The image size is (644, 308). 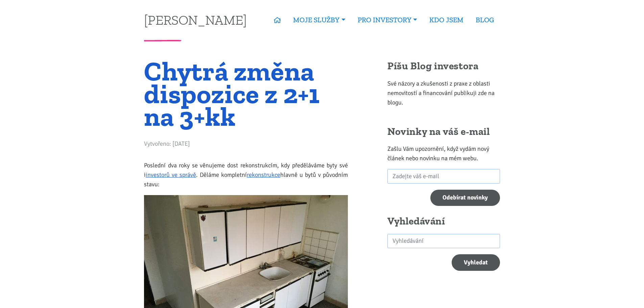 I want to click on a: rekonstrukce, so click(x=263, y=175).